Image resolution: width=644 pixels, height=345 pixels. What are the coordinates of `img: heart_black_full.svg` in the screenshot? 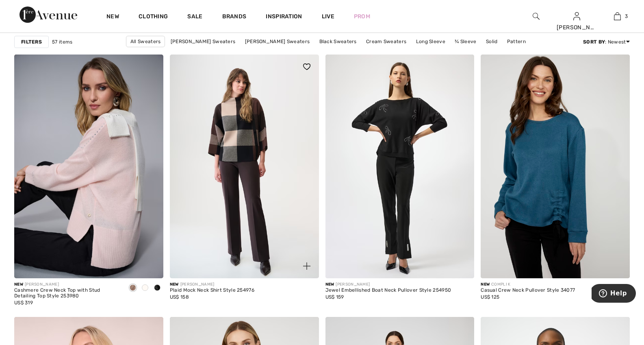 It's located at (306, 67).